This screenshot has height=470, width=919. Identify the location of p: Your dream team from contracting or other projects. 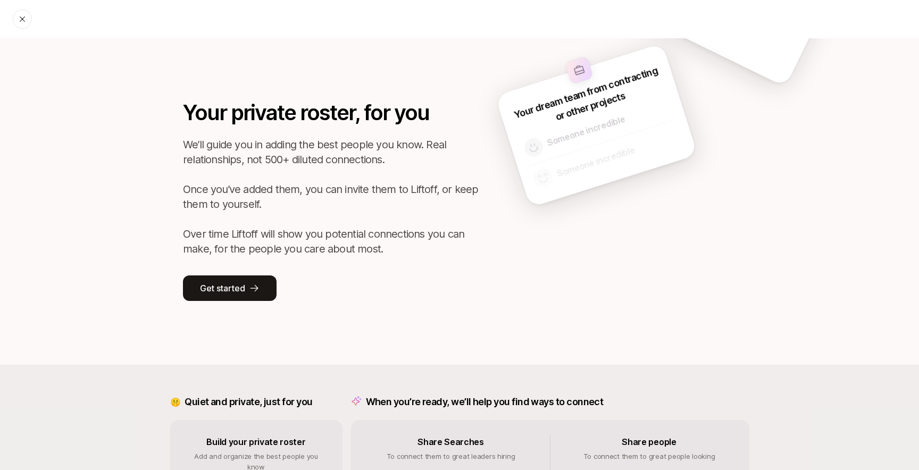
(588, 99).